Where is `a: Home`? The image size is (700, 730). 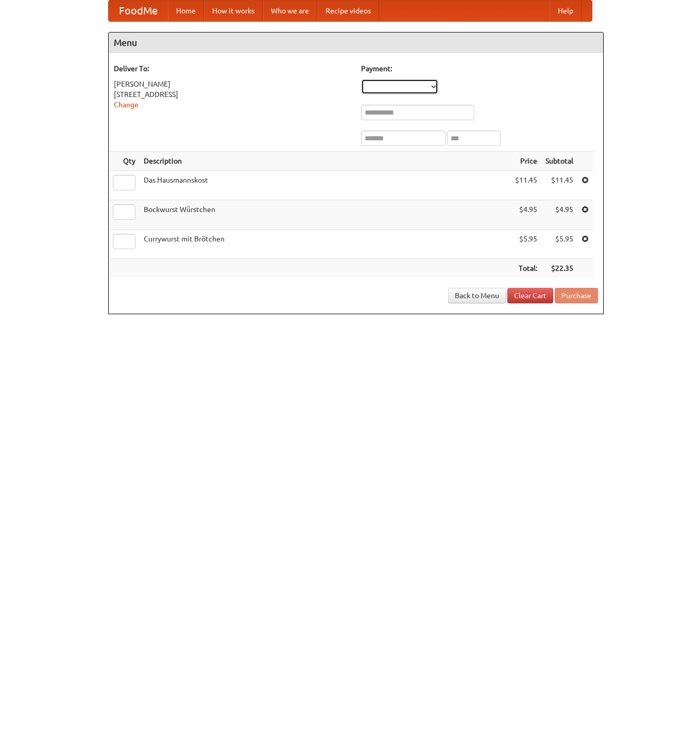 a: Home is located at coordinates (186, 11).